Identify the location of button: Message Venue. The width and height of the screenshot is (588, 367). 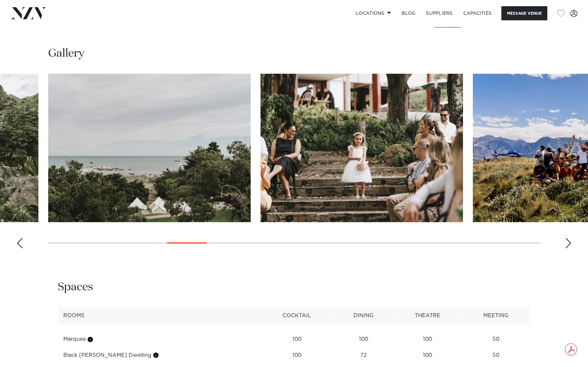
(524, 13).